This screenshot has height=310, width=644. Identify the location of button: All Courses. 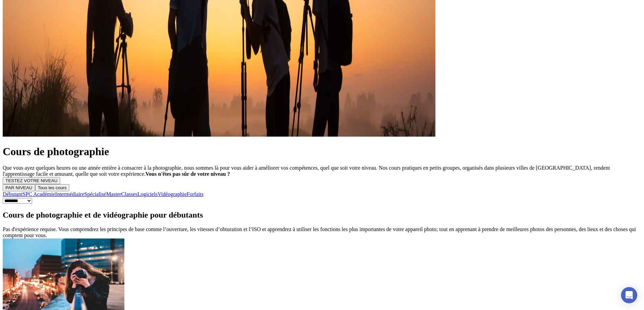
(52, 188).